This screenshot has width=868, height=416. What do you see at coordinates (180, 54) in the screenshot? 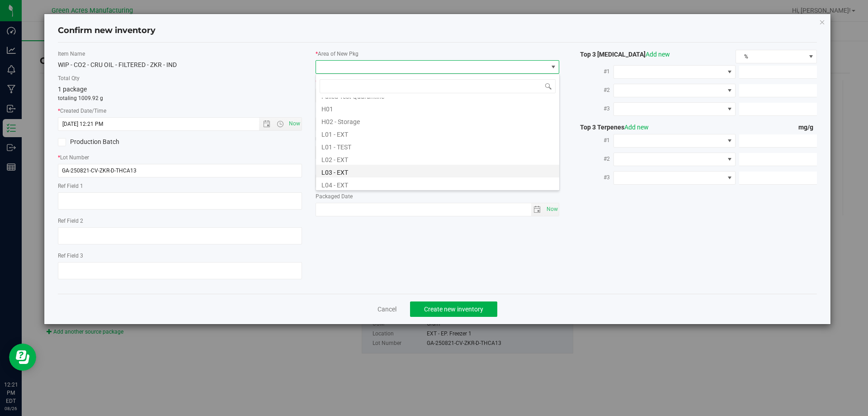
I see `label: Item Name` at bounding box center [180, 54].